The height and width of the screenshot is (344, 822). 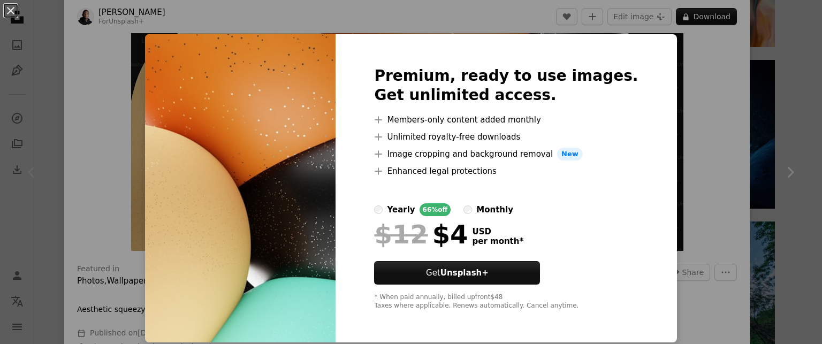 I want to click on img: premium_photo-1671054290089-3ced910b1baa, so click(x=240, y=188).